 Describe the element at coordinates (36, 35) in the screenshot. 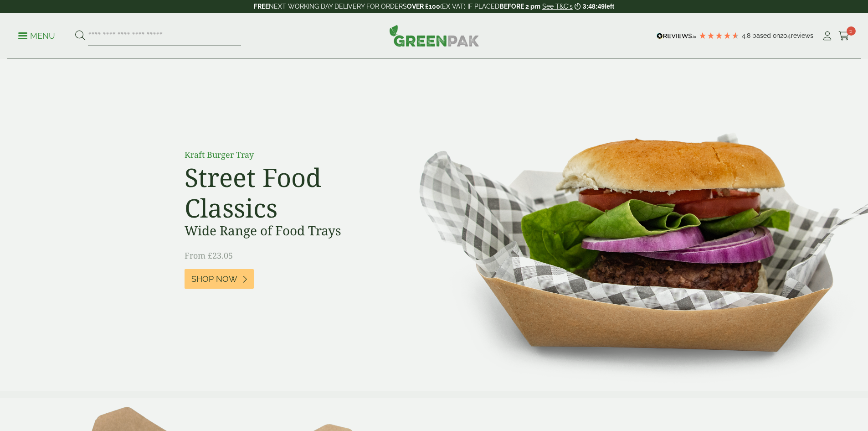

I see `a: Menu` at that location.